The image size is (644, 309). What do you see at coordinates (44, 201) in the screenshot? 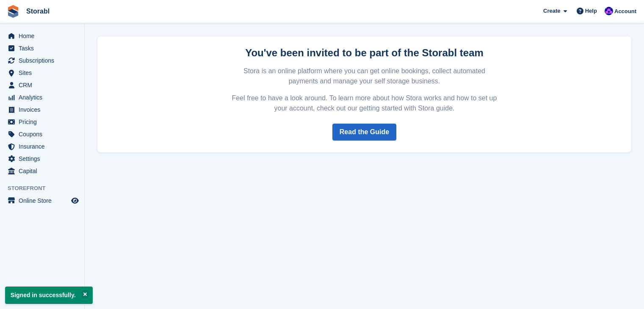
I see `span: Online Store` at bounding box center [44, 201].